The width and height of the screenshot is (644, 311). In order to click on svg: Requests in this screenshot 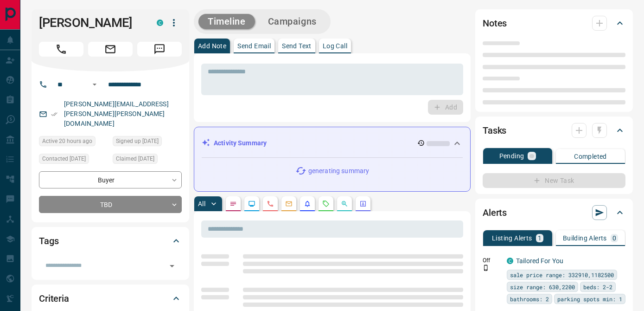, I will do `click(326, 204)`.